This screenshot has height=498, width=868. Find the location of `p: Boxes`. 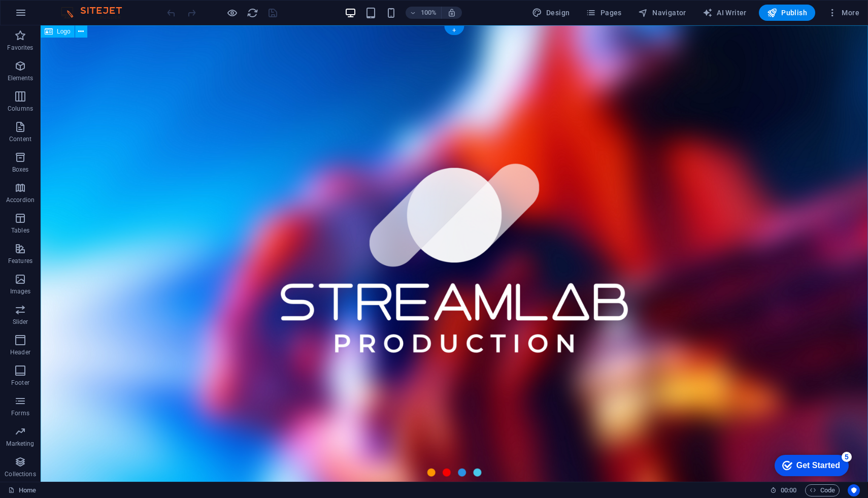

p: Boxes is located at coordinates (20, 170).